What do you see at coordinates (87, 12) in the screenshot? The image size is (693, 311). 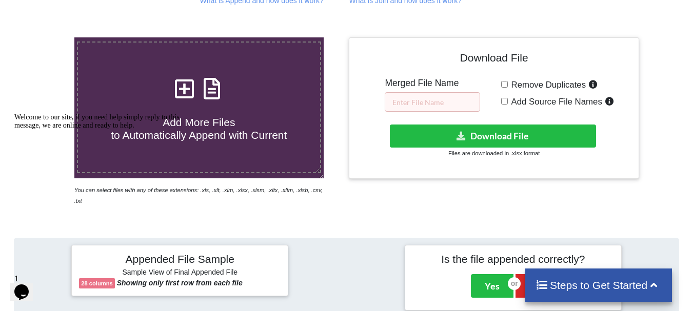 I see `span: Welcome to our site, if you need help simply reply to this message, we are online and ready to help.` at bounding box center [87, 12].